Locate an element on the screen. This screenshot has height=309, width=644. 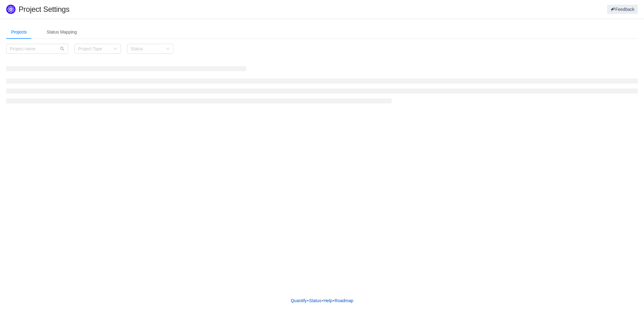
a: Status is located at coordinates (316, 300).